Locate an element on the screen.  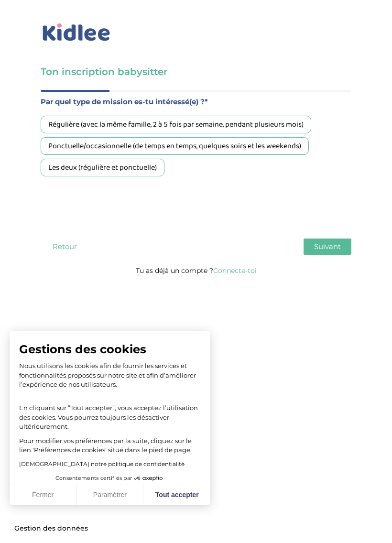
div: Régulière (avec la même famille, 2 à 5 fois par semaine, pendant plusieurs mois) is located at coordinates (176, 125).